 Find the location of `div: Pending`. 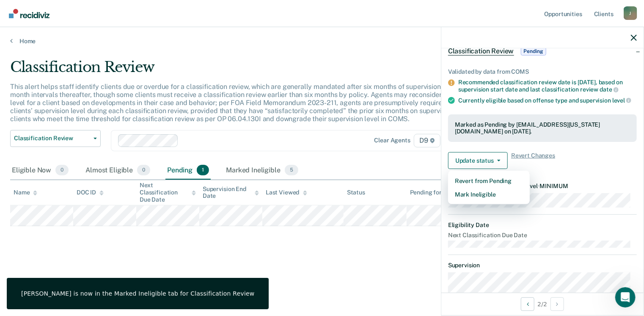

div: Pending is located at coordinates (188, 171).